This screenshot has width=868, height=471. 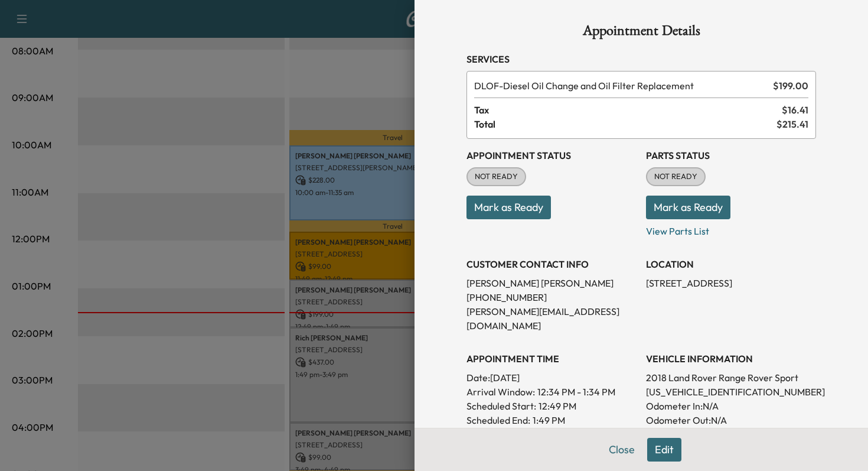 I want to click on h3: Appointment Status, so click(x=552, y=156).